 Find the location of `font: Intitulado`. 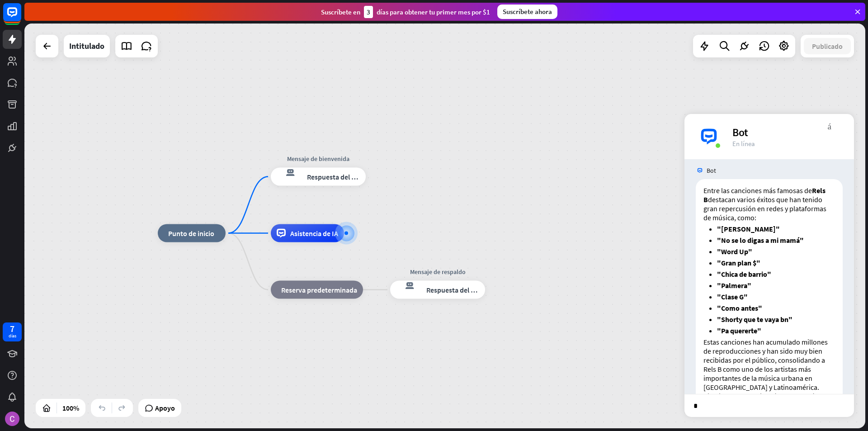

font: Intitulado is located at coordinates (87, 46).